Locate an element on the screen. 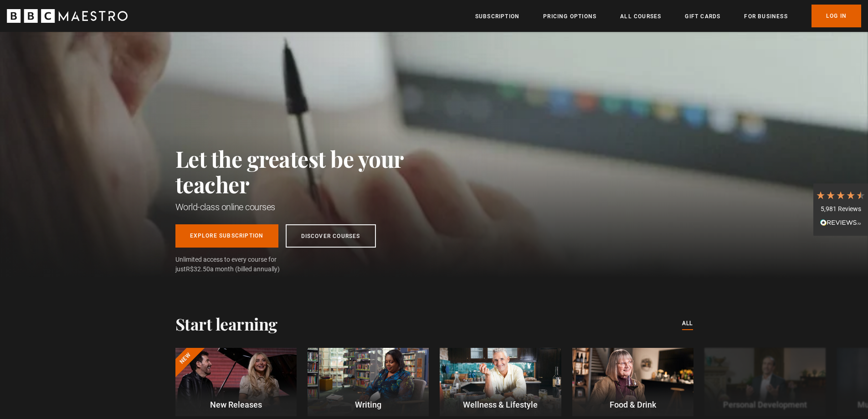 The height and width of the screenshot is (419, 868). div: REVIEWS.io is located at coordinates (840, 223).